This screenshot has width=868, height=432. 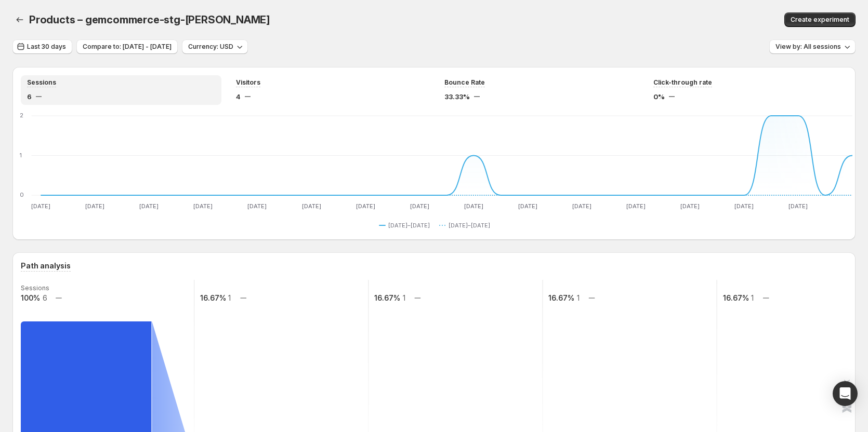 I want to click on span: Bounce Rate, so click(x=465, y=82).